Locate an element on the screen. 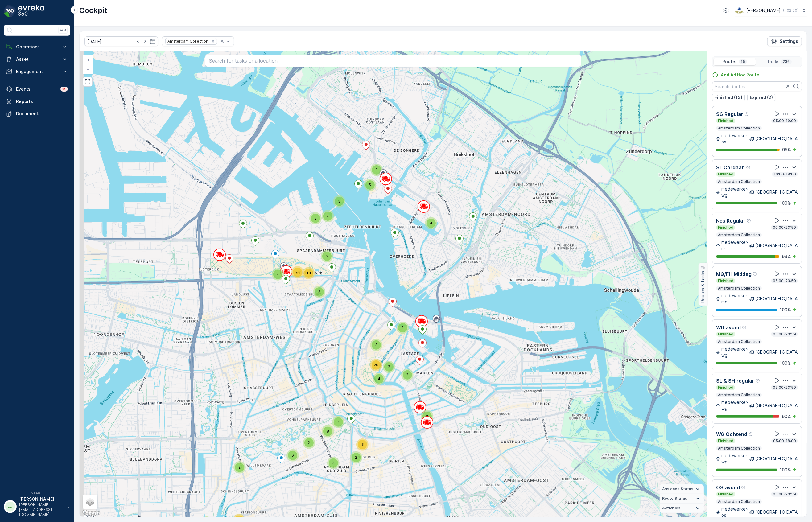 Image resolution: width=812 pixels, height=522 pixels. div: Amsterdam Collection is located at coordinates (187, 41).